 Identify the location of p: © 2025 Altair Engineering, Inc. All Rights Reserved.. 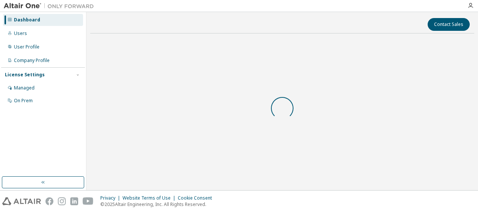
(158, 204).